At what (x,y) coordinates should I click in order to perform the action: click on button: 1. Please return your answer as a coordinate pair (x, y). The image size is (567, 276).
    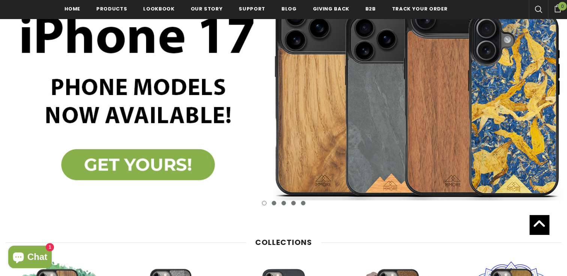
    Looking at the image, I should click on (264, 203).